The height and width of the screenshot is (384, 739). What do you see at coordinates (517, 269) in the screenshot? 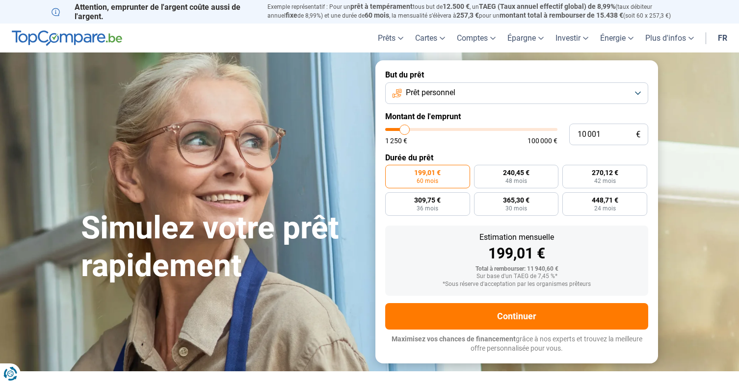
I see `div: Total à rembourser: 11 940,60 €` at bounding box center [517, 269].